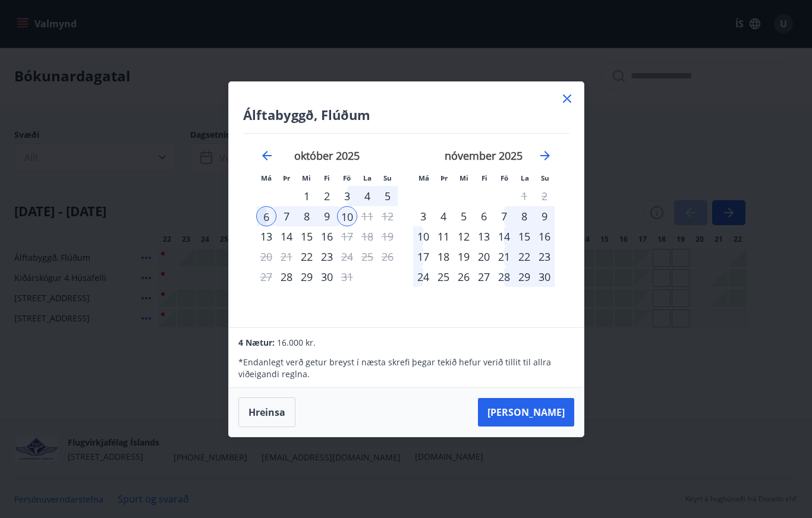 The image size is (812, 518). Describe the element at coordinates (444, 256) in the screenshot. I see `td: Choose þriðjudagur, 18. nóvember 2025 as your check-in date. It’s available.` at that location.